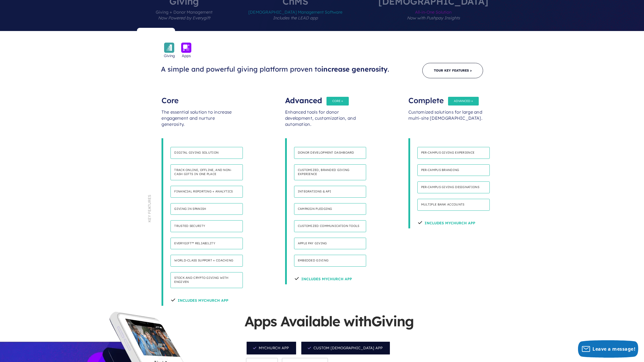  What do you see at coordinates (207, 172) in the screenshot?
I see `h4: Track online, offline, and non-cash gifts in one place` at bounding box center [207, 172].